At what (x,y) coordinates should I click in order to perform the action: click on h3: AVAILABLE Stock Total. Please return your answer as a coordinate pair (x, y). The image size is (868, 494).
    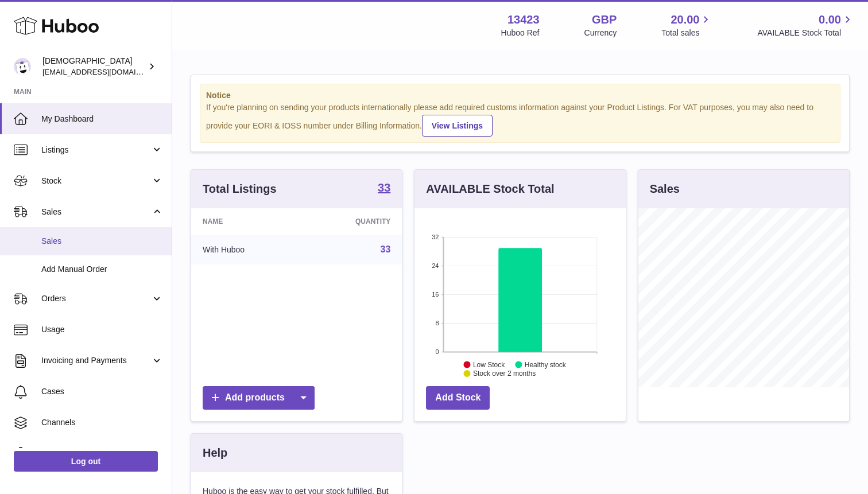
    Looking at the image, I should click on (490, 189).